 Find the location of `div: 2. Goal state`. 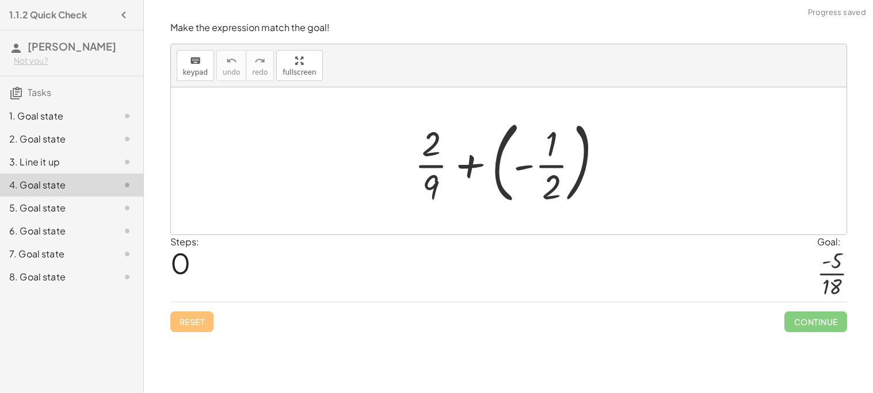

div: 2. Goal state is located at coordinates (55, 139).